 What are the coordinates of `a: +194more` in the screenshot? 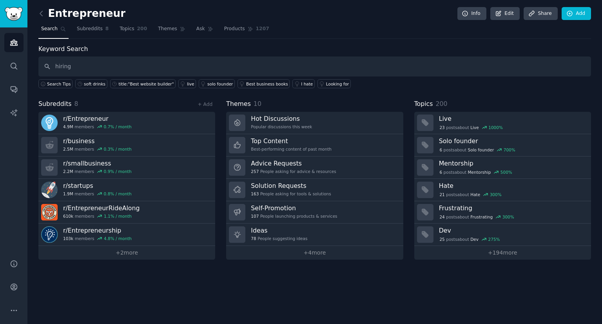 It's located at (502, 252).